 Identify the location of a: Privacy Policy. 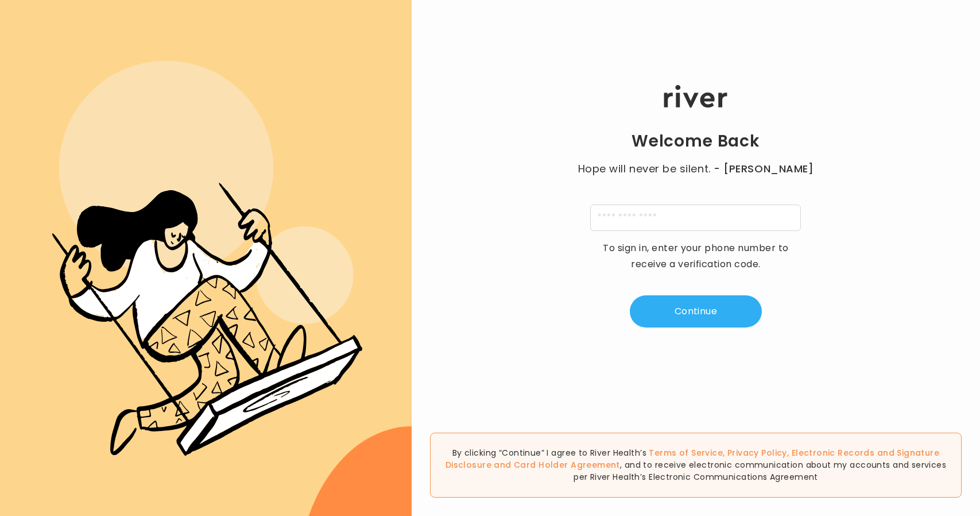
(757, 452).